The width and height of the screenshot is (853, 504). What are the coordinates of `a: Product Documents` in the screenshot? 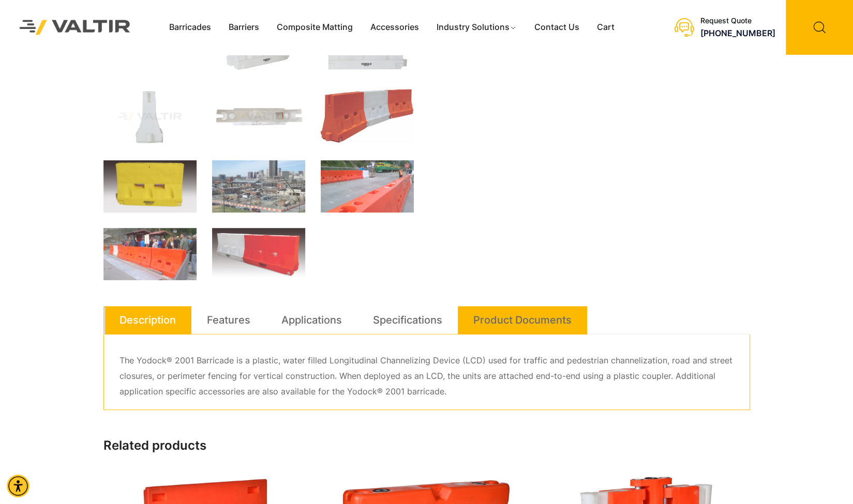 It's located at (522, 320).